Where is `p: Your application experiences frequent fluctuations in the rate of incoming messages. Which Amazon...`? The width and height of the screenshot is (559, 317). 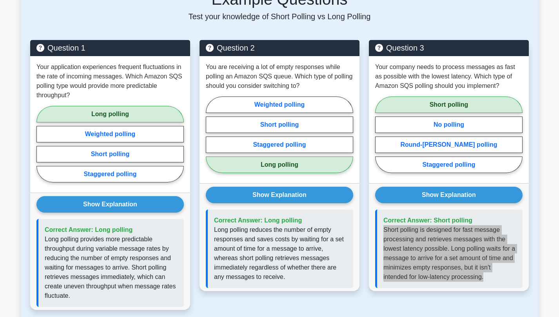 p: Your application experiences frequent fluctuations in the rate of incoming messages. Which Amazon... is located at coordinates (110, 81).